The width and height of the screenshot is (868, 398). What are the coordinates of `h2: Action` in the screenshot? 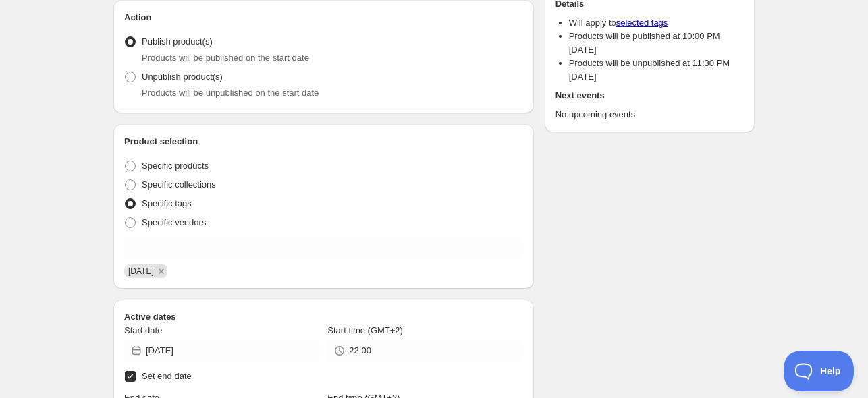 It's located at (323, 18).